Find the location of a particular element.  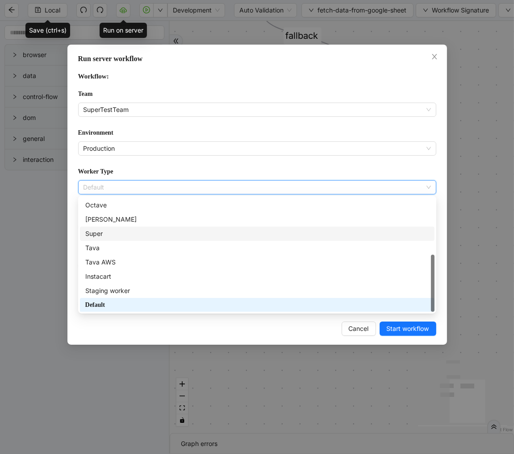

div: Staging worker is located at coordinates (257, 291).